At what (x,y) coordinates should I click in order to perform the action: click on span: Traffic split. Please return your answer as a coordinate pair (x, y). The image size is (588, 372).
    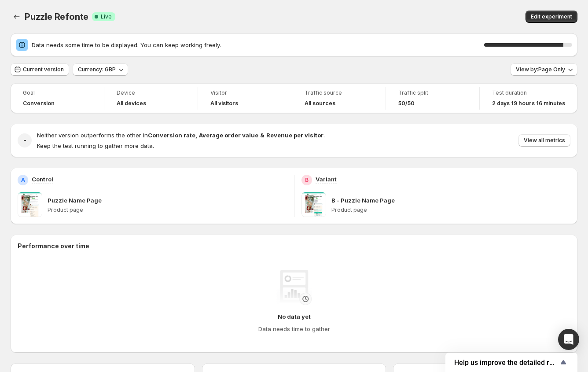
    Looking at the image, I should click on (433, 93).